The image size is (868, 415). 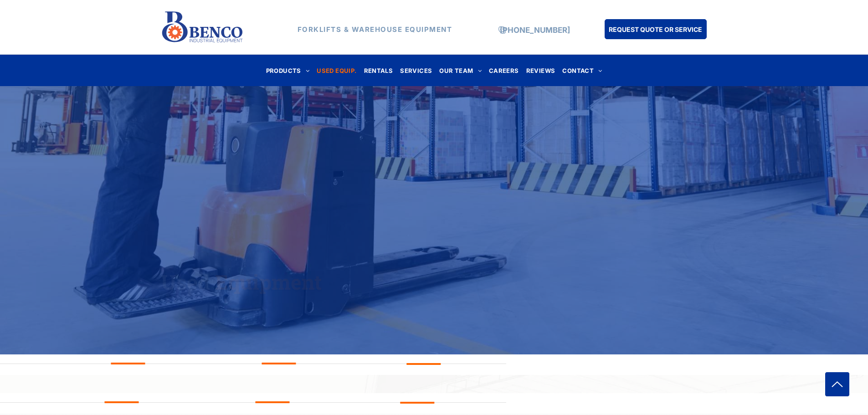 What do you see at coordinates (541, 70) in the screenshot?
I see `a: REVIEWS` at bounding box center [541, 70].